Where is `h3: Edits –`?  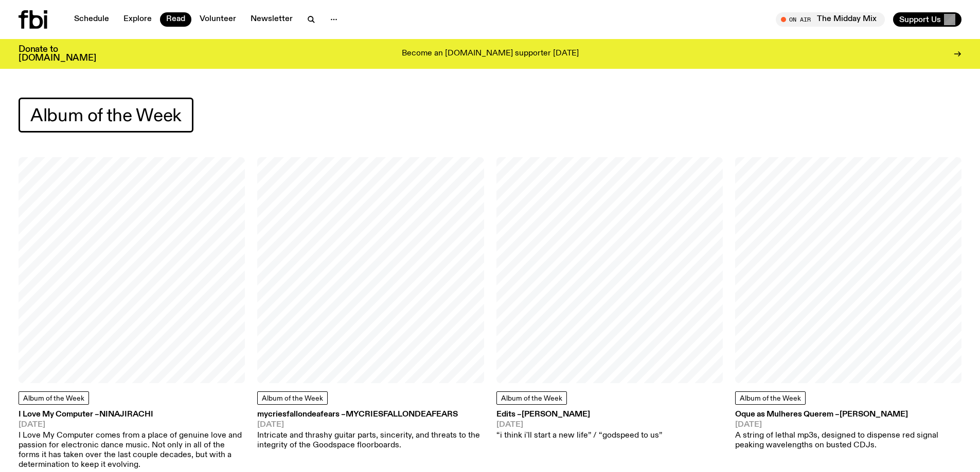 h3: Edits – is located at coordinates (579, 415).